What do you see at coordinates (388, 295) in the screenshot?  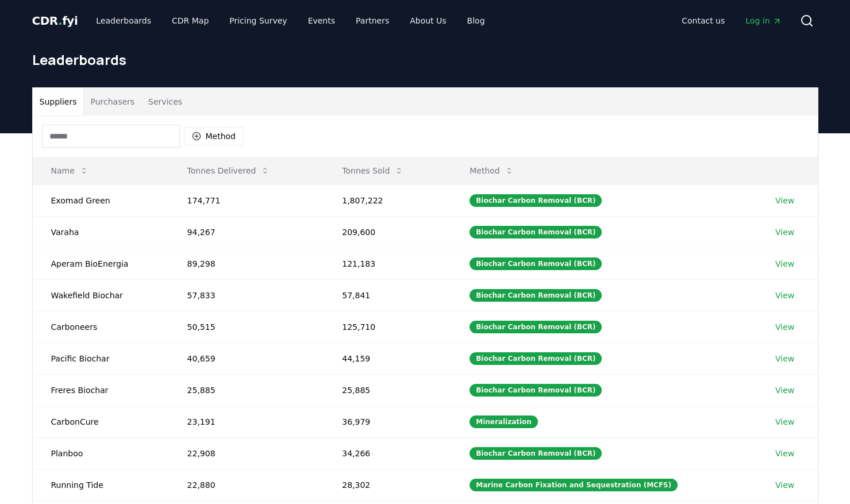 I see `td: 57,841` at bounding box center [388, 295].